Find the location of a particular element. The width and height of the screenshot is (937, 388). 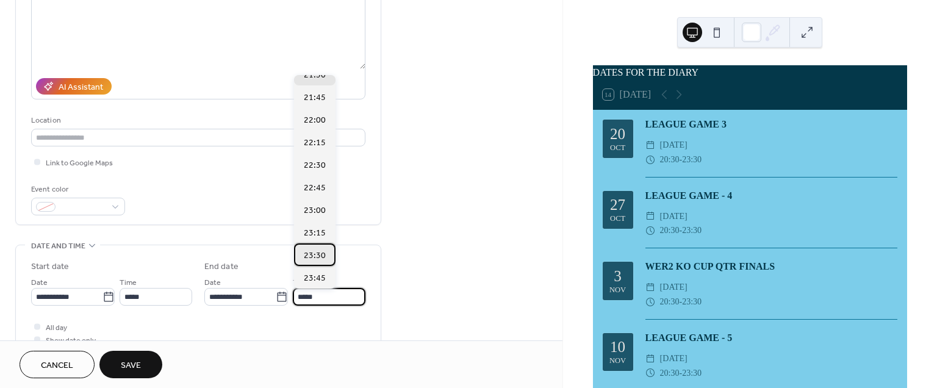

div: Event color is located at coordinates (77, 189).